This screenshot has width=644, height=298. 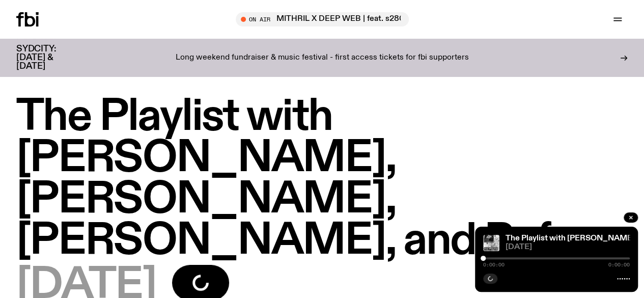 I want to click on button: On AirMITHRIL X DEEP WEB | feat. s280f, Litvrgy & Shapednoise [PT. 2], so click(x=322, y=19).